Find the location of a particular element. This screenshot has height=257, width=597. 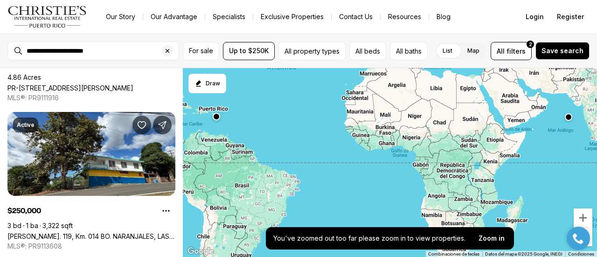

a: Specialists is located at coordinates (229, 17).